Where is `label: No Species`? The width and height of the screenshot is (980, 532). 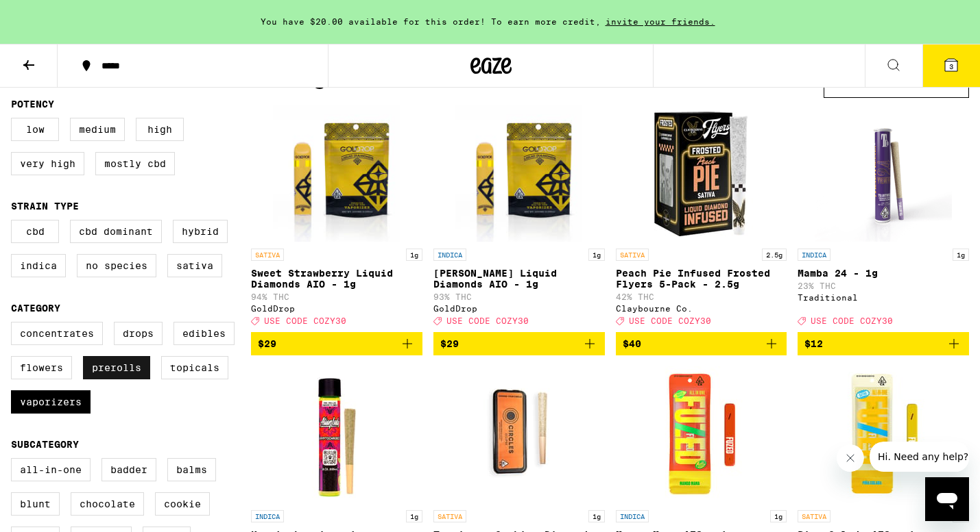 label: No Species is located at coordinates (116, 266).